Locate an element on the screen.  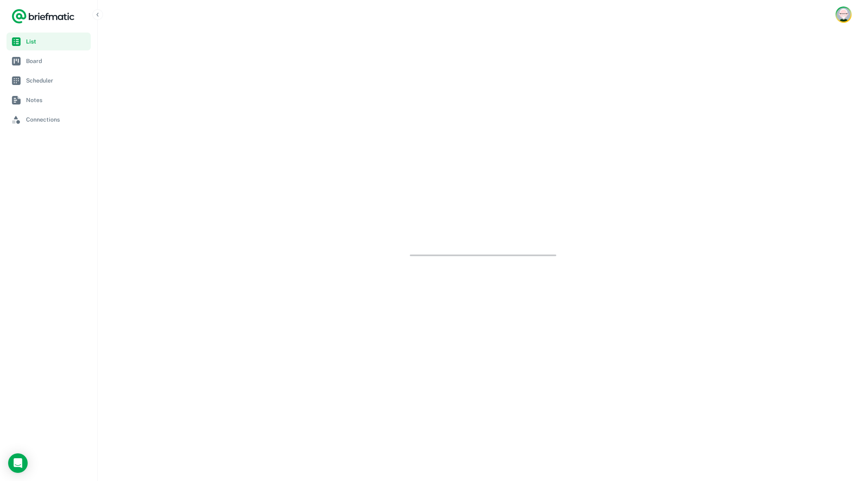
a: Board is located at coordinates (49, 61).